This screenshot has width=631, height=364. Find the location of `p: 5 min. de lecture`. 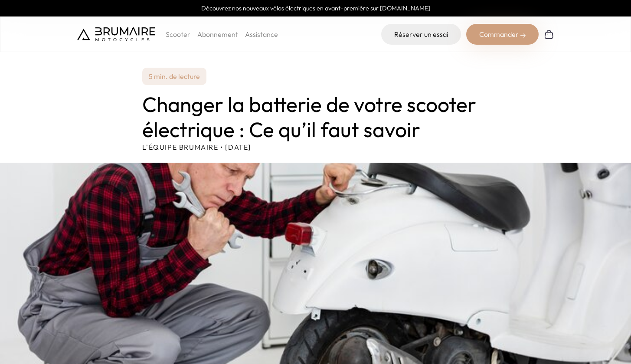

p: 5 min. de lecture is located at coordinates (175, 76).